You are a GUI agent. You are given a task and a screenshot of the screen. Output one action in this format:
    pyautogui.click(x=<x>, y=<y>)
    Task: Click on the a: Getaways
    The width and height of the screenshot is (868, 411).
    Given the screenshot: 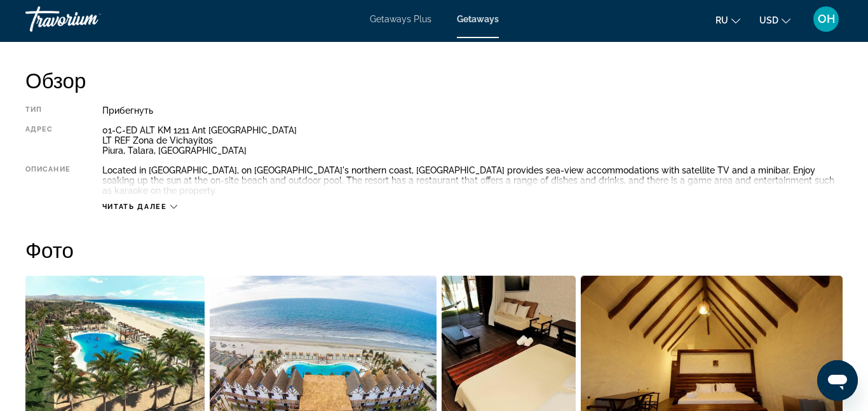 What is the action you would take?
    pyautogui.click(x=478, y=19)
    